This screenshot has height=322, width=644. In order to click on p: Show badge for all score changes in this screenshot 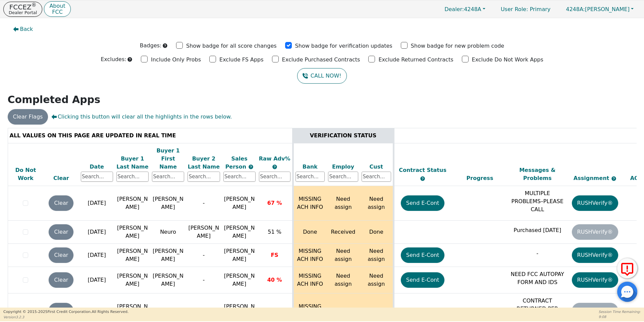, I will do `click(231, 46)`.